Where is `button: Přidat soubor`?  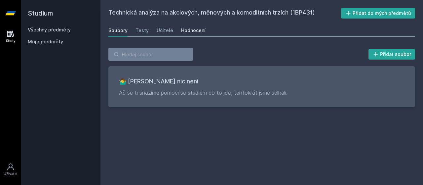
button: Přidat soubor is located at coordinates (392, 54).